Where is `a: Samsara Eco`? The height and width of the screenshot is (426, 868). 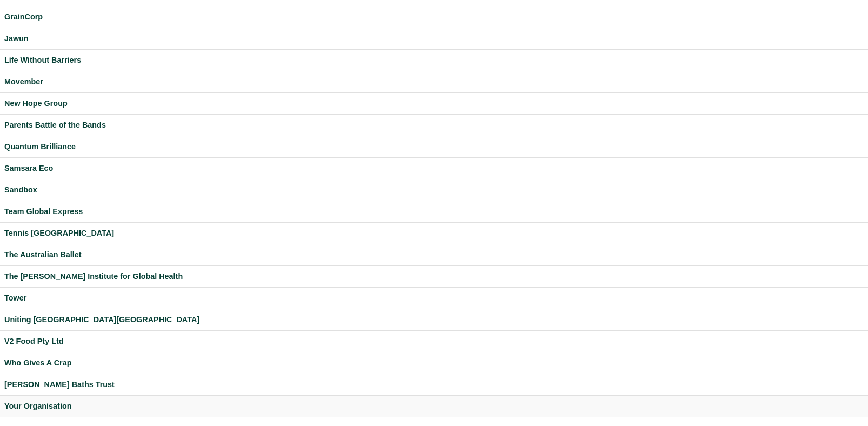
a: Samsara Eco is located at coordinates (434, 168).